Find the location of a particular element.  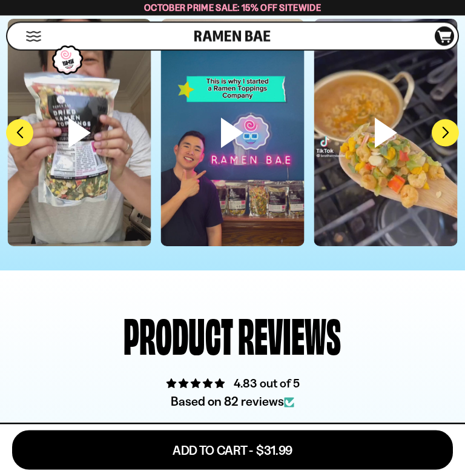

button: Add To Cart - $31.99 is located at coordinates (232, 450).